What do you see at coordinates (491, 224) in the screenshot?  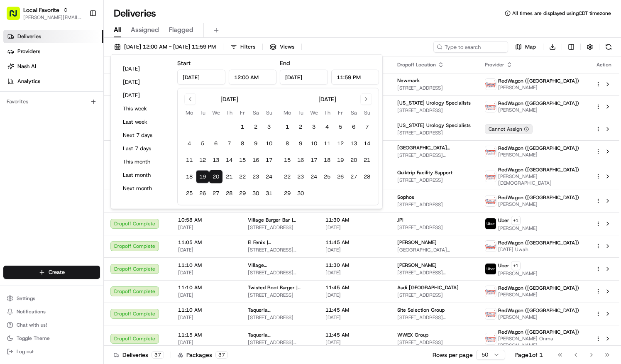 I see `img: uber-new-logo.jpeg` at bounding box center [491, 224].